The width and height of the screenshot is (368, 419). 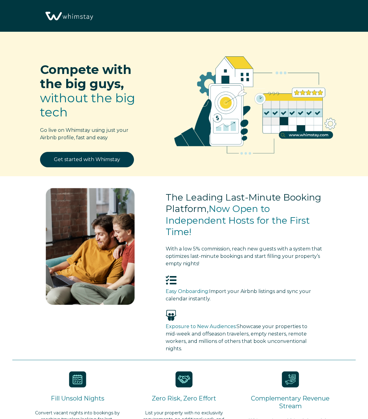 I want to click on span: Go live on Whimstay using just your Airbnb profile, fast and easy, so click(x=84, y=134).